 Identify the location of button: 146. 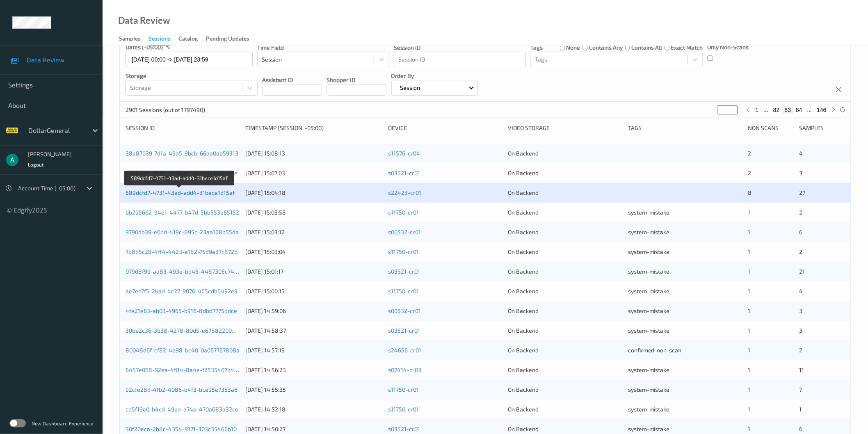
(822, 110).